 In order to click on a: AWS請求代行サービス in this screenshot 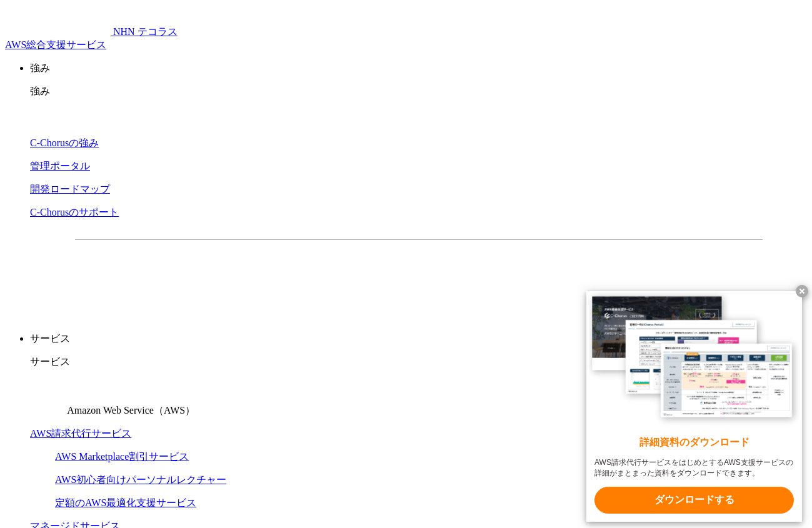, I will do `click(81, 433)`.